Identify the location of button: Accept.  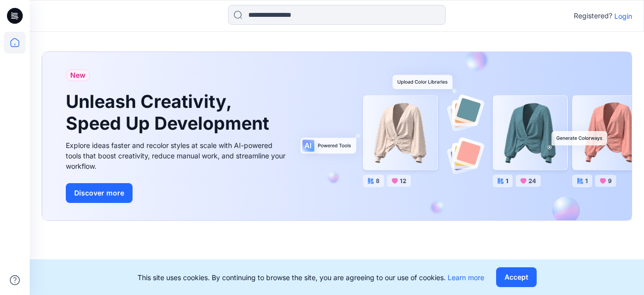
(516, 277).